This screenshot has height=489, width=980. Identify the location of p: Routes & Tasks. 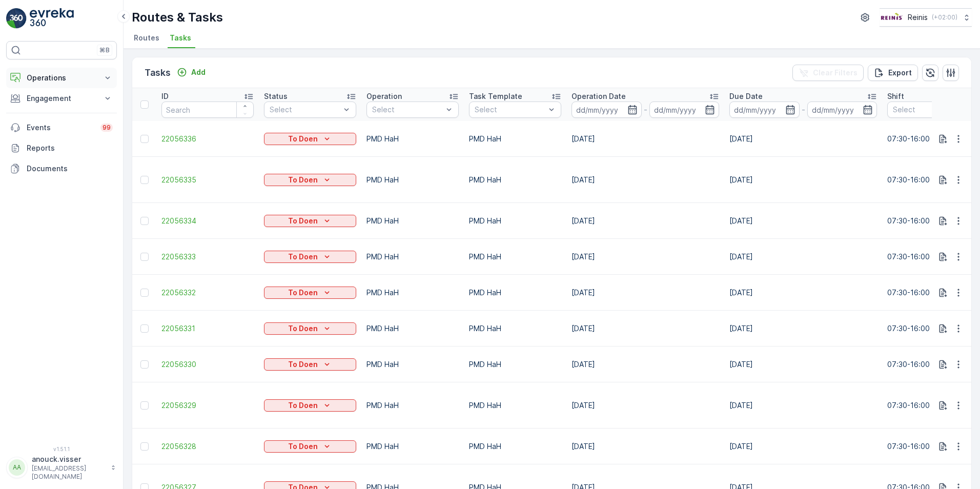
(177, 17).